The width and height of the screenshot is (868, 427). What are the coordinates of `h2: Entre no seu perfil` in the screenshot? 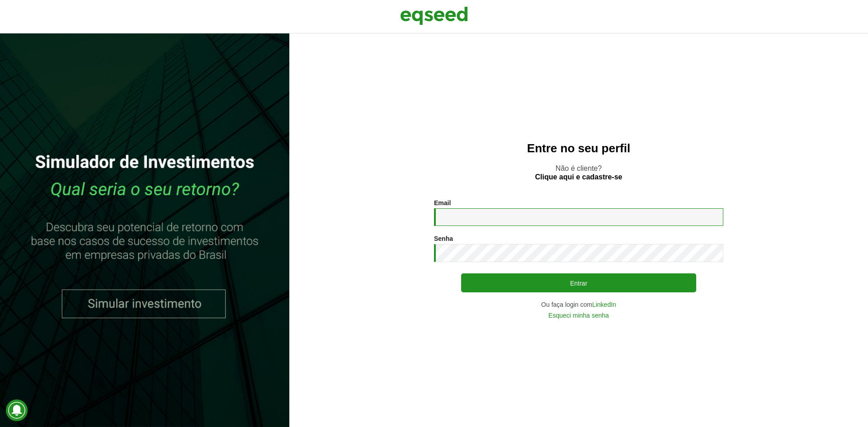 It's located at (579, 148).